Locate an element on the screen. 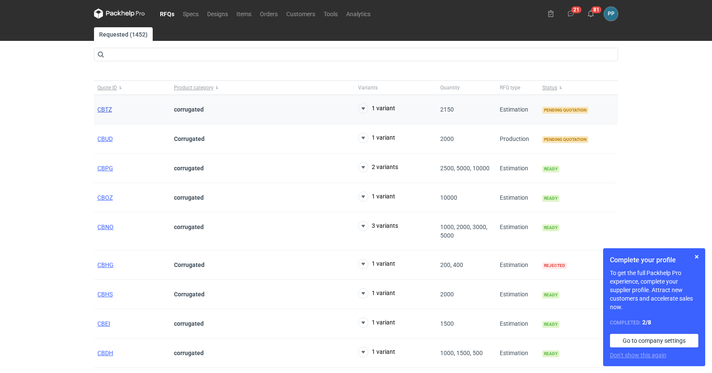 The height and width of the screenshot is (373, 712). button: 21 is located at coordinates (571, 14).